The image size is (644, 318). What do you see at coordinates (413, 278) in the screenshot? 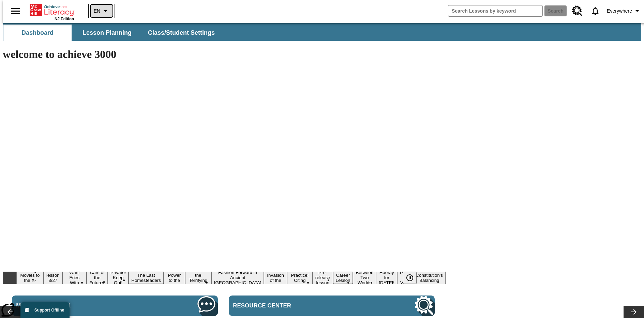
I see `div: Pause` at bounding box center [413, 278].